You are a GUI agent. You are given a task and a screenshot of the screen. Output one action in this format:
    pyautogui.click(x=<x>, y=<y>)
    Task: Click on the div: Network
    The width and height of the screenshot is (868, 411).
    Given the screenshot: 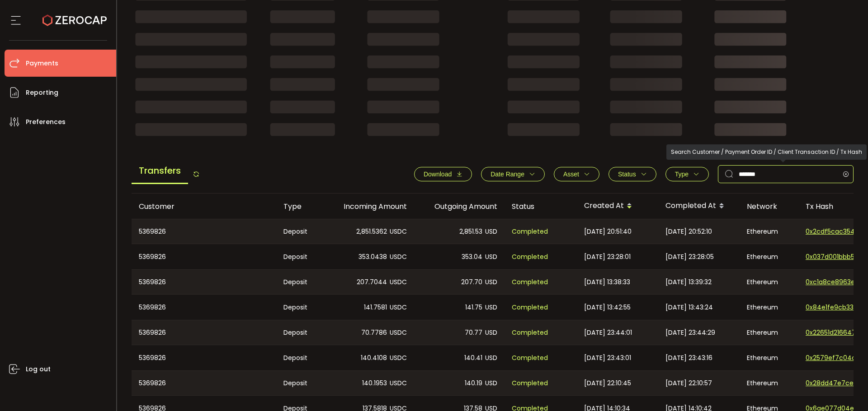 What is the action you would take?
    pyautogui.click(x=769, y=206)
    